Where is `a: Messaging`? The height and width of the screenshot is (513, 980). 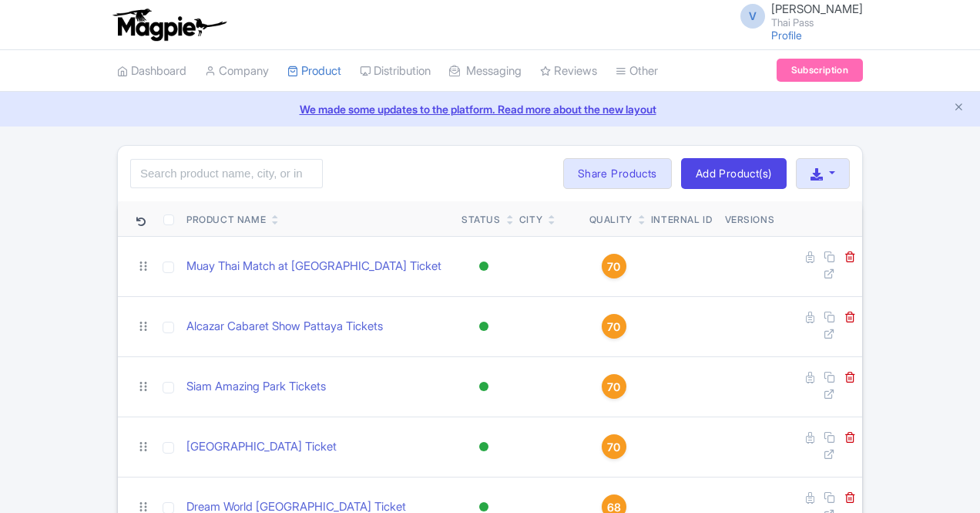
a: Messaging is located at coordinates (485, 71).